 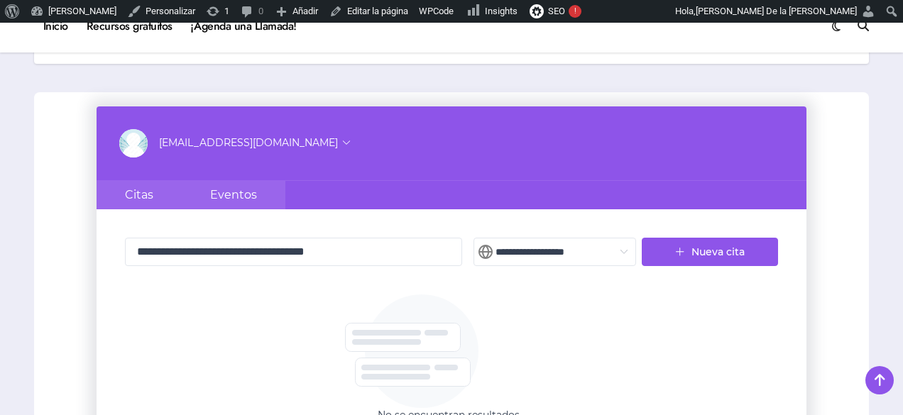 I want to click on a: Recursos gratuitos, so click(x=129, y=26).